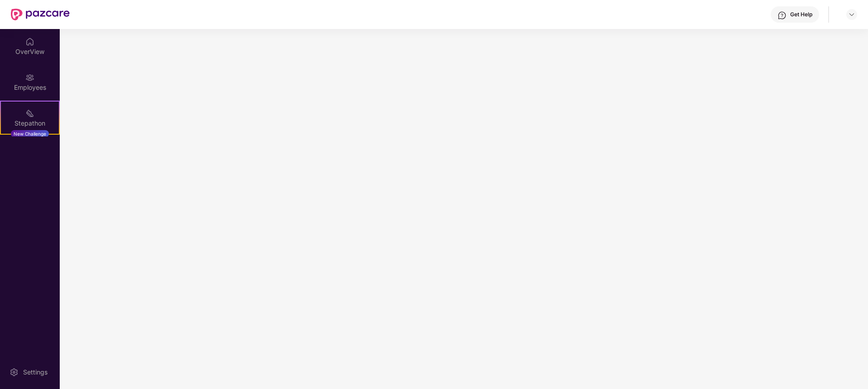  What do you see at coordinates (40, 14) in the screenshot?
I see `img: New Pazcare Logo` at bounding box center [40, 14].